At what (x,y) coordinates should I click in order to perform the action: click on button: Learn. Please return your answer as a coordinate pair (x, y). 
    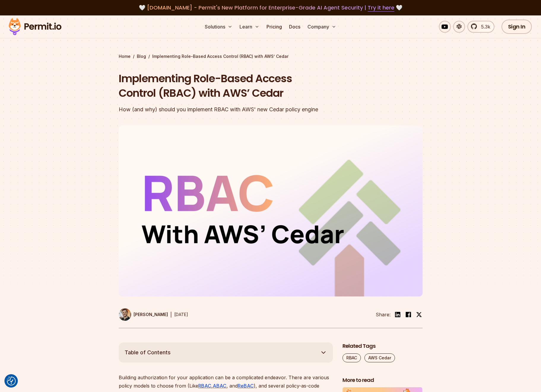
    Looking at the image, I should click on (249, 27).